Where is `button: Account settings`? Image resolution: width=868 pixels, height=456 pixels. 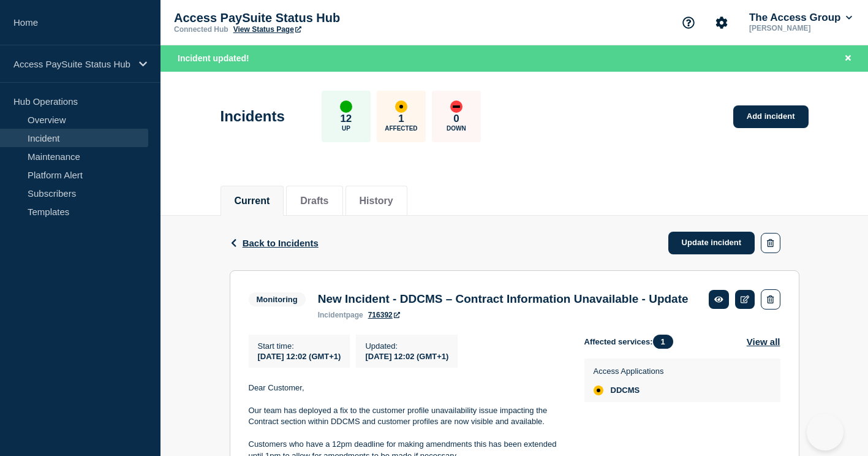
button: Account settings is located at coordinates (722, 23).